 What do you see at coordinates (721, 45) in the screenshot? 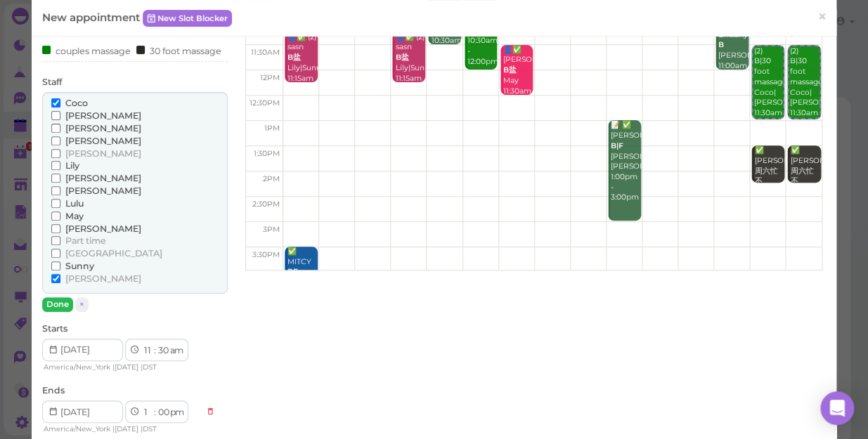
I see `b: B` at bounding box center [721, 45].